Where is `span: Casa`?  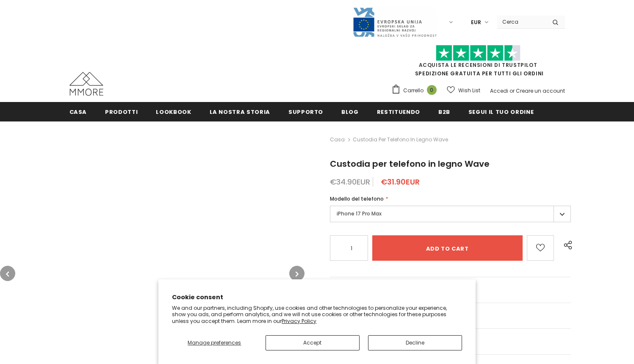 span: Casa is located at coordinates (79, 112).